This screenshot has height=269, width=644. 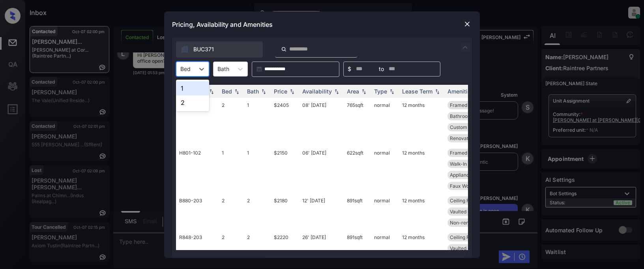 I want to click on td: $2405, so click(x=285, y=121).